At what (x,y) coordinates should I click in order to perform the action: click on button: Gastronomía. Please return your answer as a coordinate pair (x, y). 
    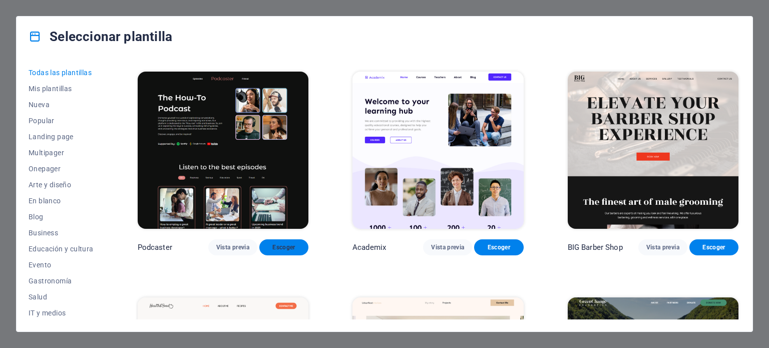
    Looking at the image, I should click on (61, 281).